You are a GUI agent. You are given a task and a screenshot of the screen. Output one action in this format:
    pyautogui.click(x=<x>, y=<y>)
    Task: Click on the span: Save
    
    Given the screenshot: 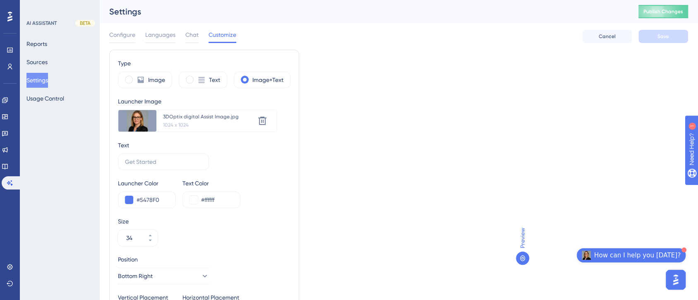 What is the action you would take?
    pyautogui.click(x=663, y=36)
    